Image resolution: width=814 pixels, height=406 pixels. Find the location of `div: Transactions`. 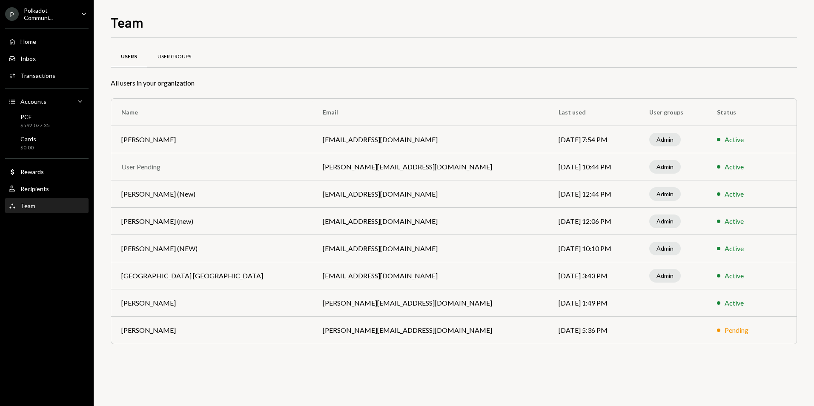

div: Transactions is located at coordinates (38, 75).